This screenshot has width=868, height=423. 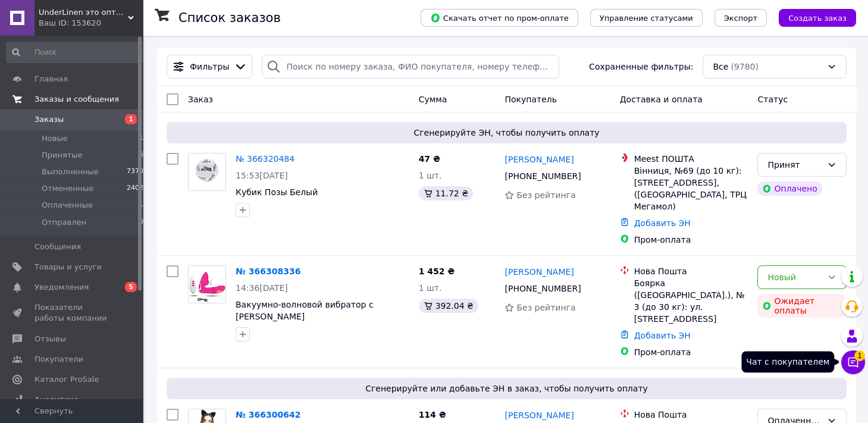 What do you see at coordinates (57, 247) in the screenshot?
I see `span: Сообщения` at bounding box center [57, 247].